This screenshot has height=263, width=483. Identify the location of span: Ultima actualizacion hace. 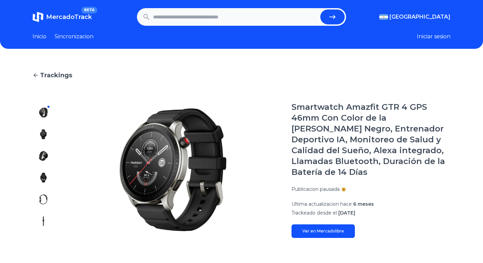
(322, 204).